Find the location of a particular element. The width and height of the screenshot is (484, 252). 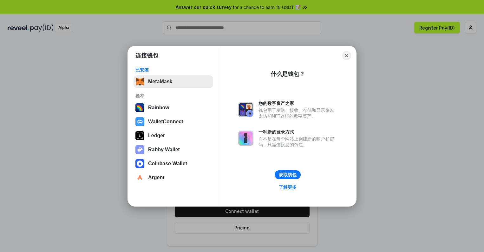

button: Rainbow is located at coordinates (173, 108).